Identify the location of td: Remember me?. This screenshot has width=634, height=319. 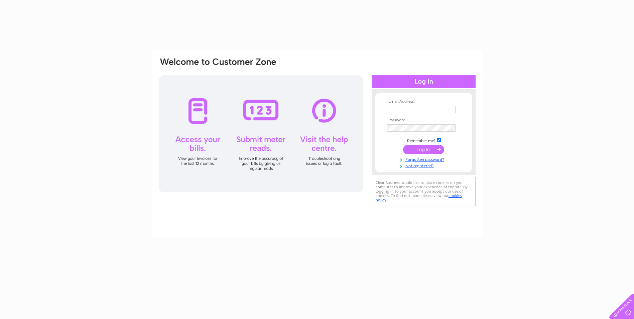
(424, 140).